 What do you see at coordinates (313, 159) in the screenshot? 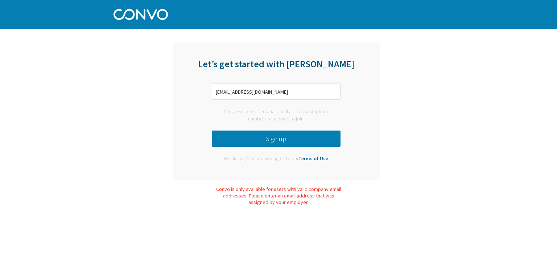
I see `a: Terms of Use` at bounding box center [313, 159].